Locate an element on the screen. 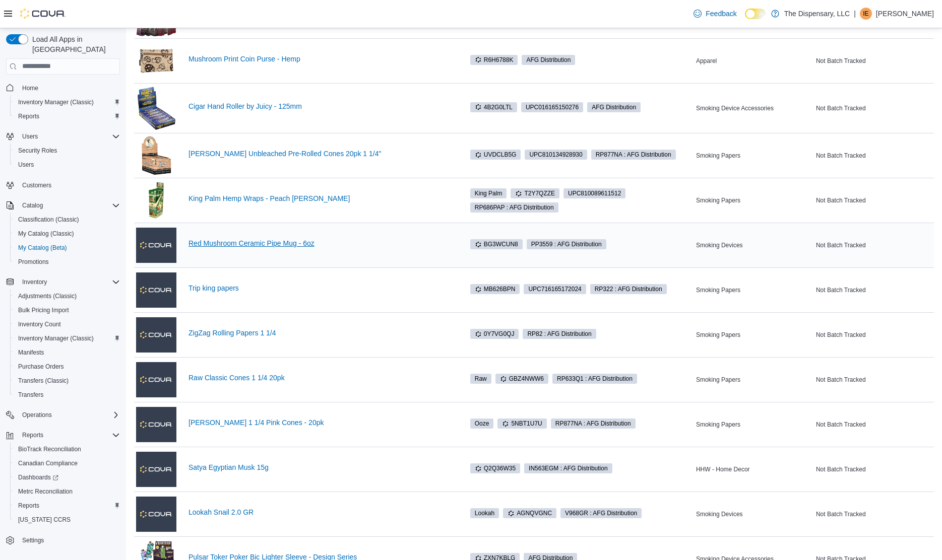 Image resolution: width=942 pixels, height=560 pixels. span: Promotions is located at coordinates (34, 262).